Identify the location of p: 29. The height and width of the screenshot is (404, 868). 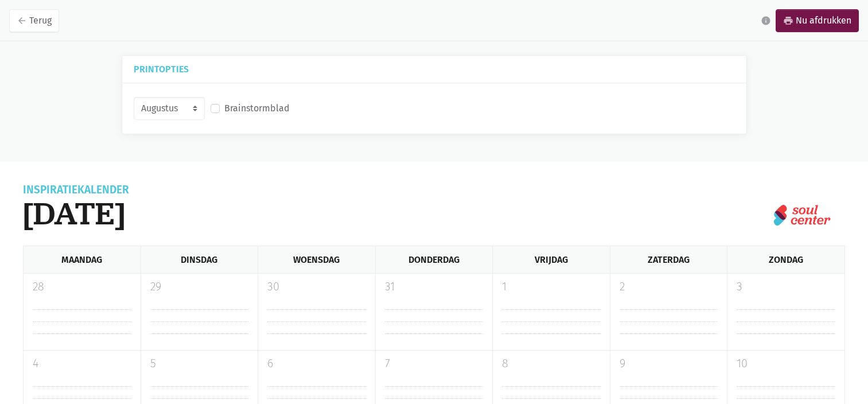
(199, 287).